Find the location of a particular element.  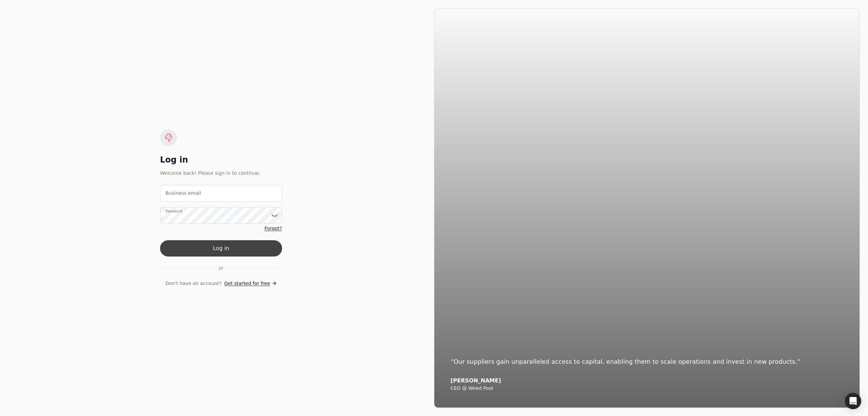

a: Get started for free is located at coordinates (250, 283).